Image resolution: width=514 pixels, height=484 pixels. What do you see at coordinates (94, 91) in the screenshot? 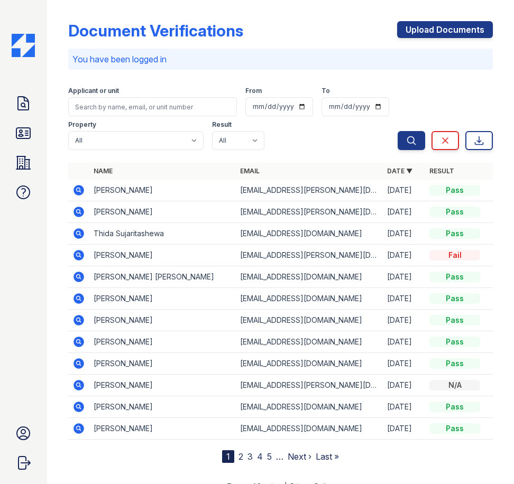
I see `label: Applicant or unit` at bounding box center [94, 91].